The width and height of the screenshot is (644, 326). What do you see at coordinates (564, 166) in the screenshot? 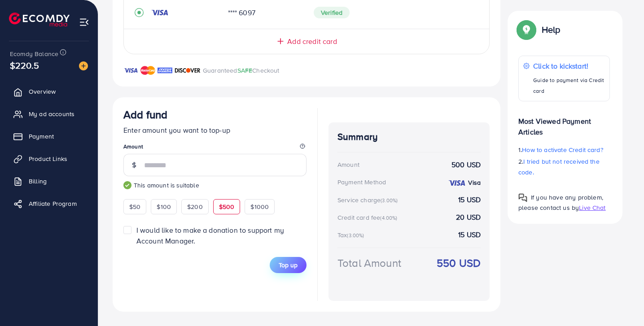
I see `p: 2.` at bounding box center [564, 166].